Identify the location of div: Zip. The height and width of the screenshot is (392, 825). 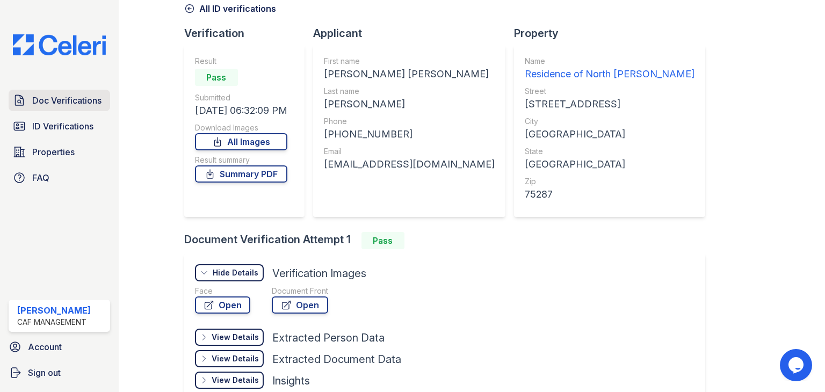
(610, 182).